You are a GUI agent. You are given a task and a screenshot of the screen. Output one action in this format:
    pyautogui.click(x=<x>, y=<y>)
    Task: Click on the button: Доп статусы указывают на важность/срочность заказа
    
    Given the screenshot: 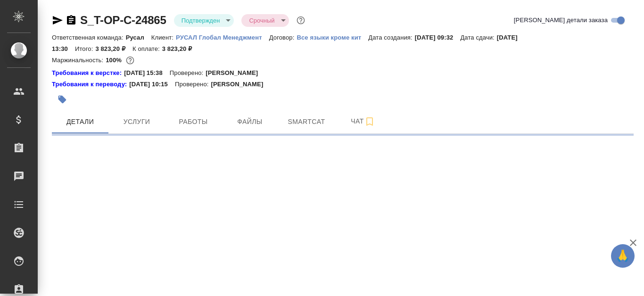 What is the action you would take?
    pyautogui.click(x=301, y=20)
    